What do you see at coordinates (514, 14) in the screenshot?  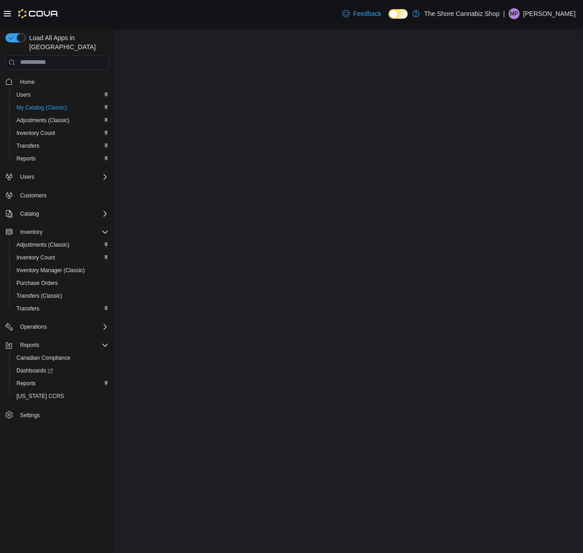 I see `span: MP` at bounding box center [514, 14].